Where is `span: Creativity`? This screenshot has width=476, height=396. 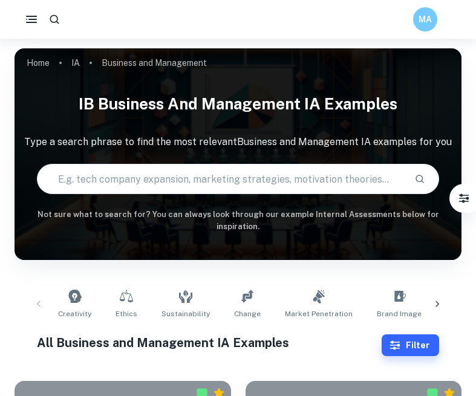
span: Creativity is located at coordinates (74, 314).